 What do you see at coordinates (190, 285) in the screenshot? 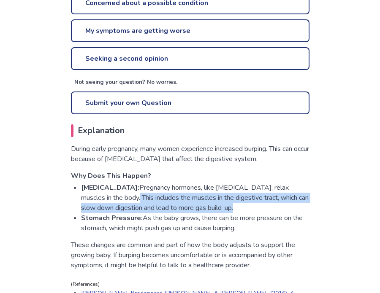
I see `p: (References)` at bounding box center [190, 285].